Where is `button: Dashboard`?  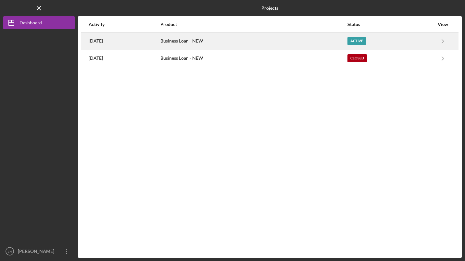
button: Dashboard is located at coordinates (39, 23).